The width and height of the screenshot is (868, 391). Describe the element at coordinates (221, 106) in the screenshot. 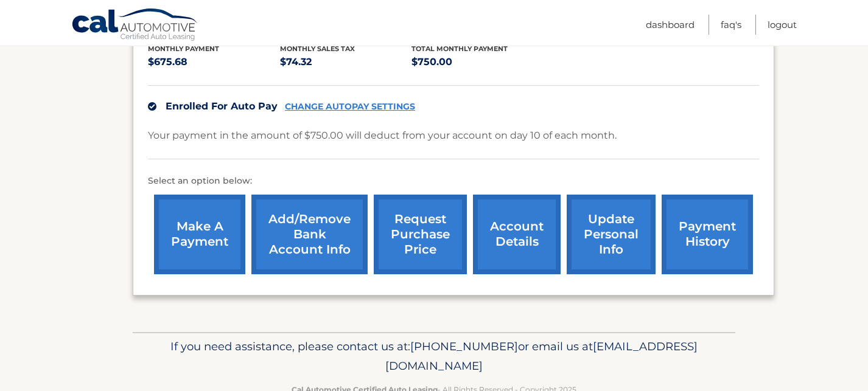

I see `span: Enrolled For Auto Pay` at that location.